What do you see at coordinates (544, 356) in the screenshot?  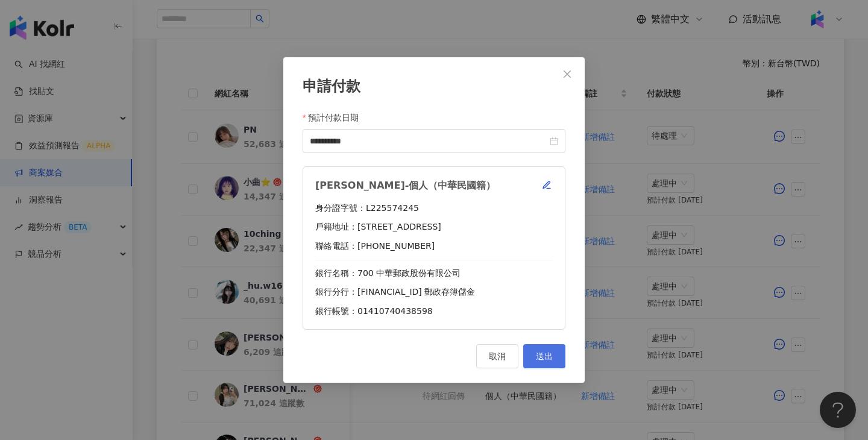 I see `span: 送出` at bounding box center [544, 356].